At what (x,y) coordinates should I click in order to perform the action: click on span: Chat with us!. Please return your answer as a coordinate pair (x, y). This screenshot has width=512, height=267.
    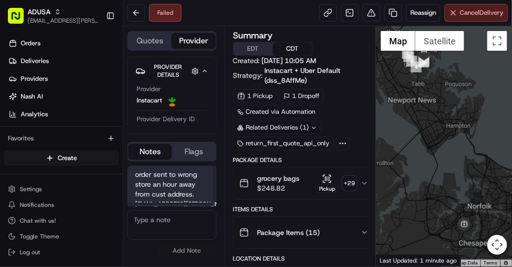
    Looking at the image, I should click on (37, 221).